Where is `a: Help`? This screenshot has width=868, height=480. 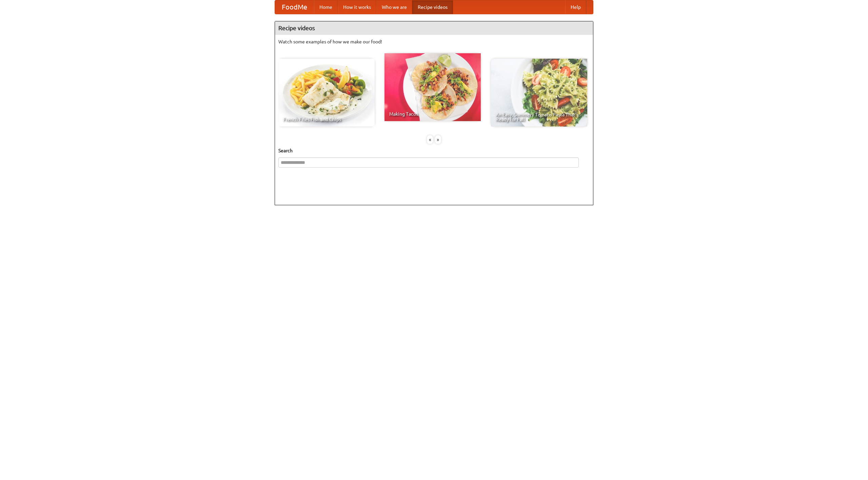 a: Help is located at coordinates (576, 7).